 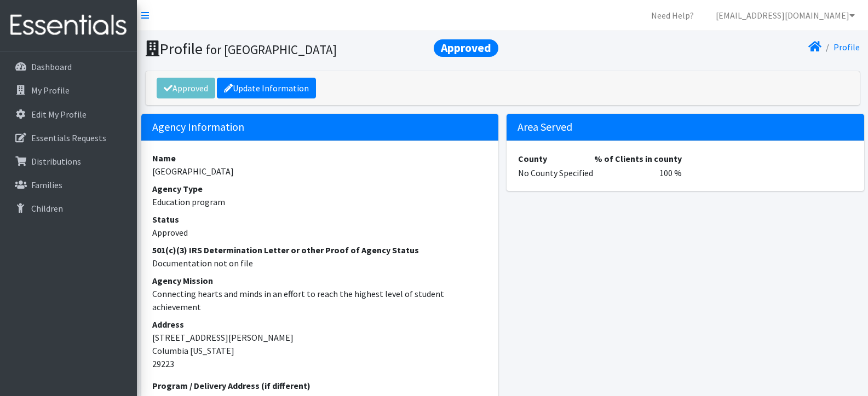 What do you see at coordinates (320, 188) in the screenshot?
I see `dt: Agency Type` at bounding box center [320, 188].